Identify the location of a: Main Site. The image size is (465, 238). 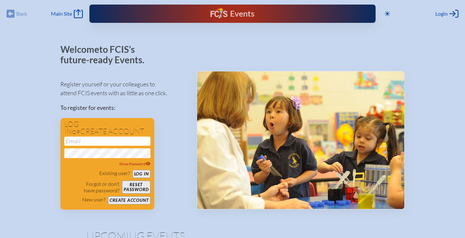
(67, 14).